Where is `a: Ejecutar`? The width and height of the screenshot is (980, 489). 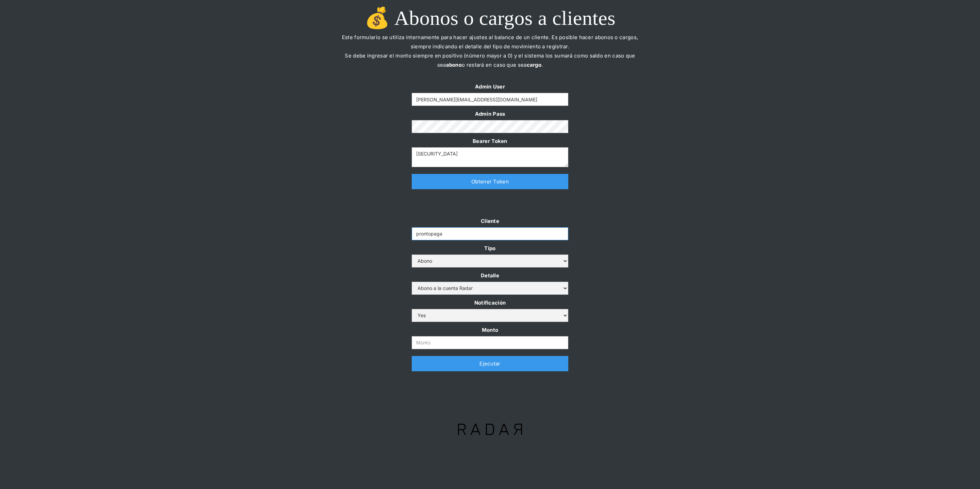
a: Ejecutar is located at coordinates (490, 363).